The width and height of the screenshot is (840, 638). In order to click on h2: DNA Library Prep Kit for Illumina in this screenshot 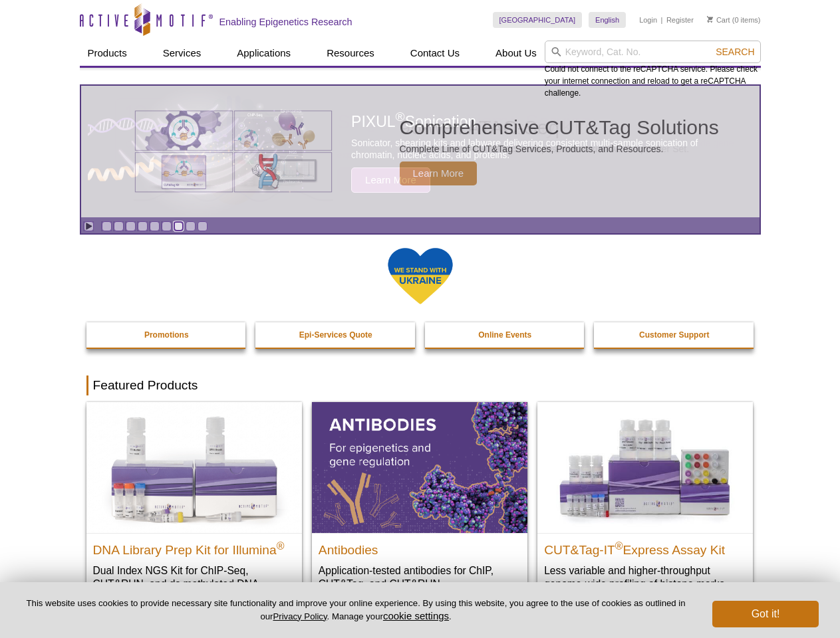, I will do `click(194, 546)`.